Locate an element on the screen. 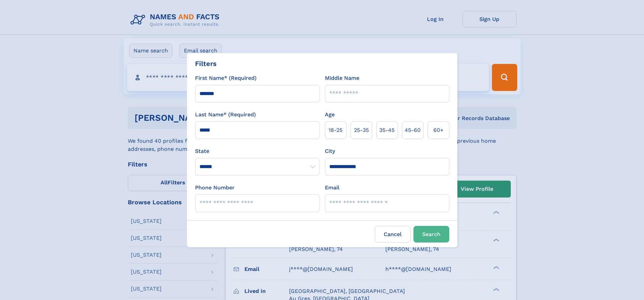 The image size is (644, 300). span: 18‑25 is located at coordinates (336, 130).